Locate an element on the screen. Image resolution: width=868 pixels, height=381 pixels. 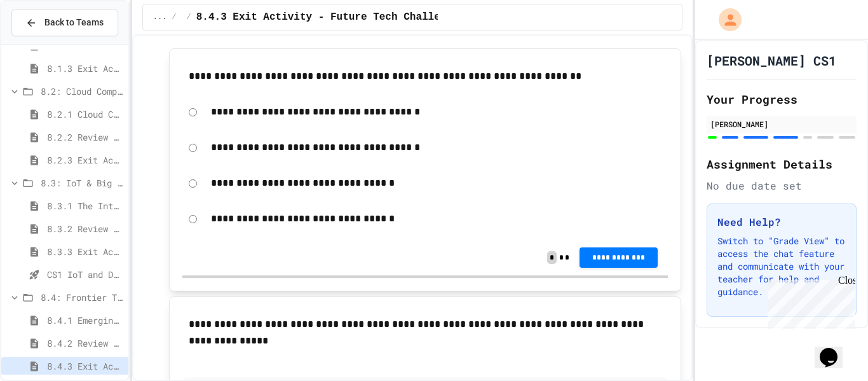
span: 8.3: IoT & Big Data is located at coordinates (82, 183).